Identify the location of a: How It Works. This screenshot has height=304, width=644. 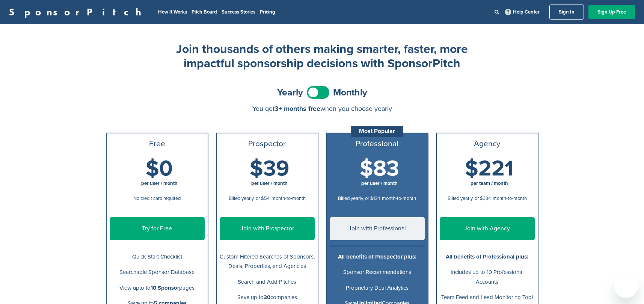
(172, 12).